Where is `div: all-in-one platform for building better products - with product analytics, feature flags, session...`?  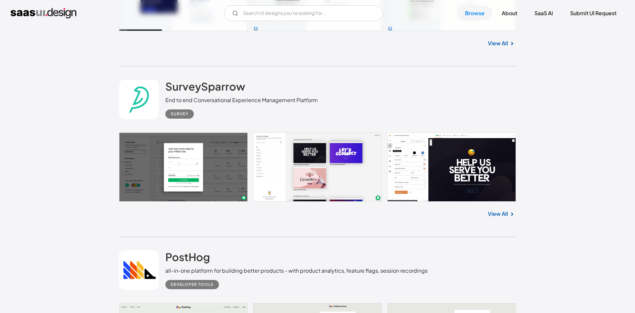 div: all-in-one platform for building better products - with product analytics, feature flags, session... is located at coordinates (296, 271).